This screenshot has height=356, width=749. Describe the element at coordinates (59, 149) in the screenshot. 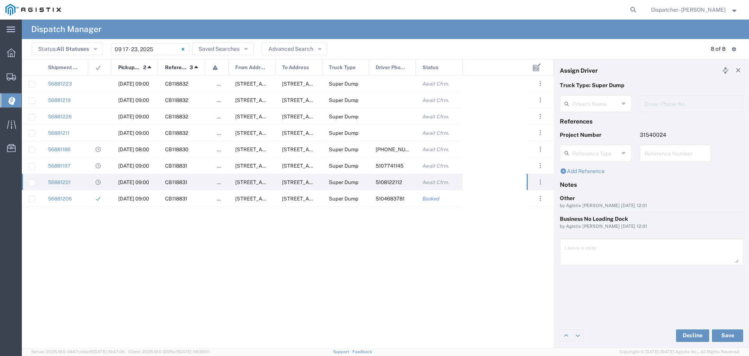

I see `a: 56881186` at that location.